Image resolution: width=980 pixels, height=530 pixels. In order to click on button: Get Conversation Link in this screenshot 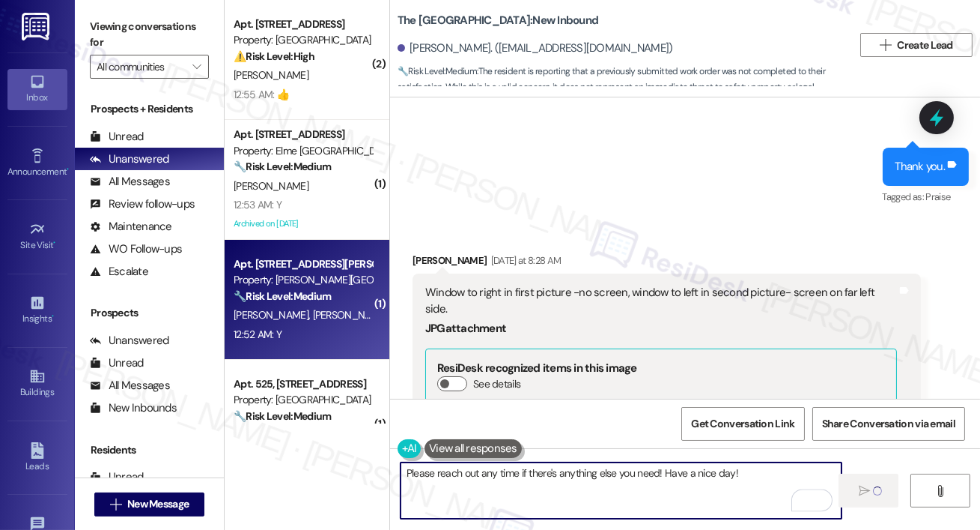, I will do `click(743, 424)`.